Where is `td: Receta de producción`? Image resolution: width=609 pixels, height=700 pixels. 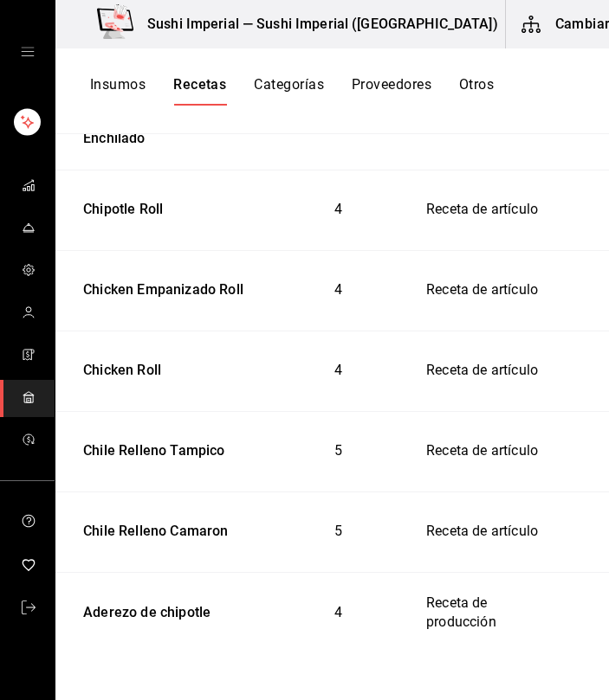 td: Receta de producción is located at coordinates (491, 612).